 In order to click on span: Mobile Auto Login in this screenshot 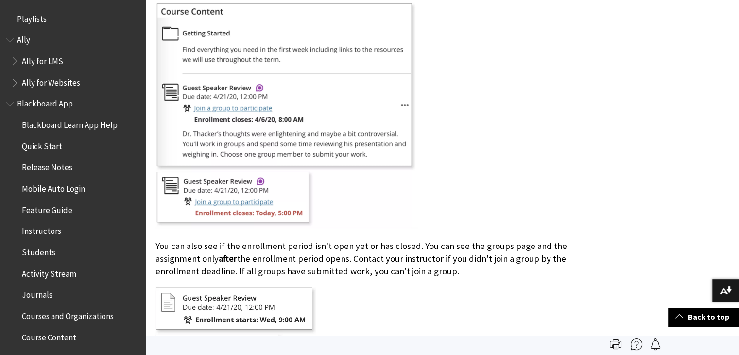, I will do `click(53, 187)`.